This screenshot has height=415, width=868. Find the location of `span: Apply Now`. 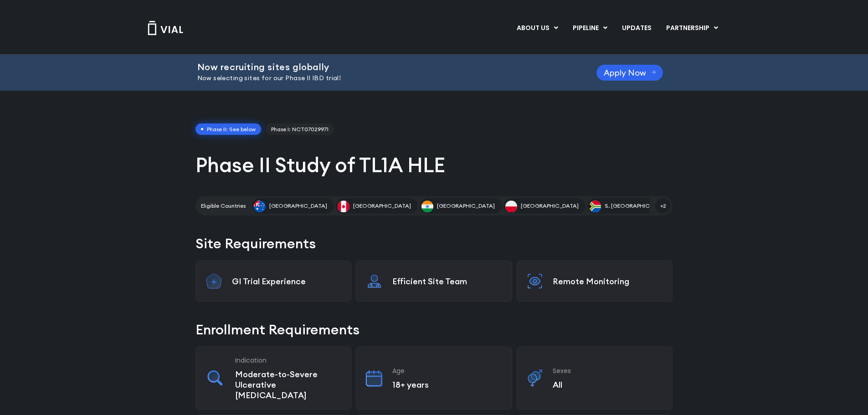

span: Apply Now is located at coordinates (624, 72).